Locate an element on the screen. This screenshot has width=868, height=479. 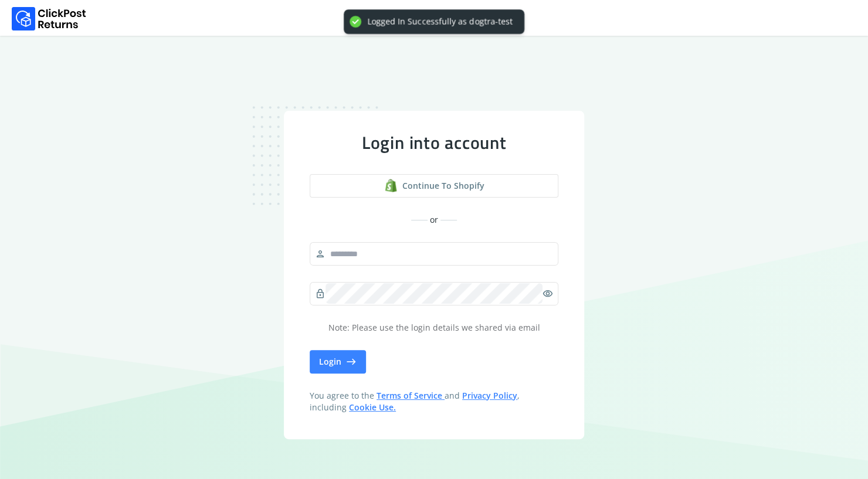
a: Privacy Policy is located at coordinates (489, 395).